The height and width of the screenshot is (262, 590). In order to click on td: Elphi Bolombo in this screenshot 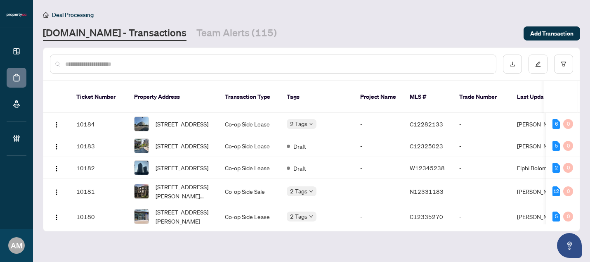, I will do `click(542, 168)`.